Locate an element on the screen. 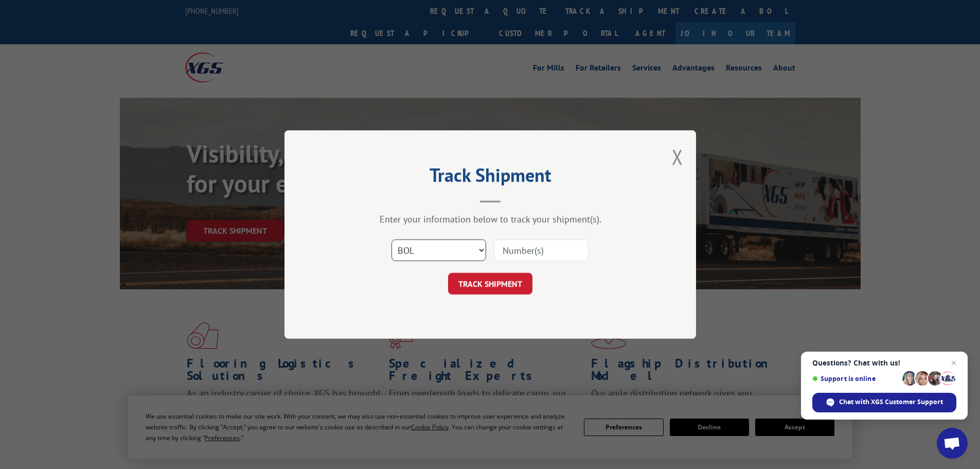  h2: Track Shipment is located at coordinates (490, 177).